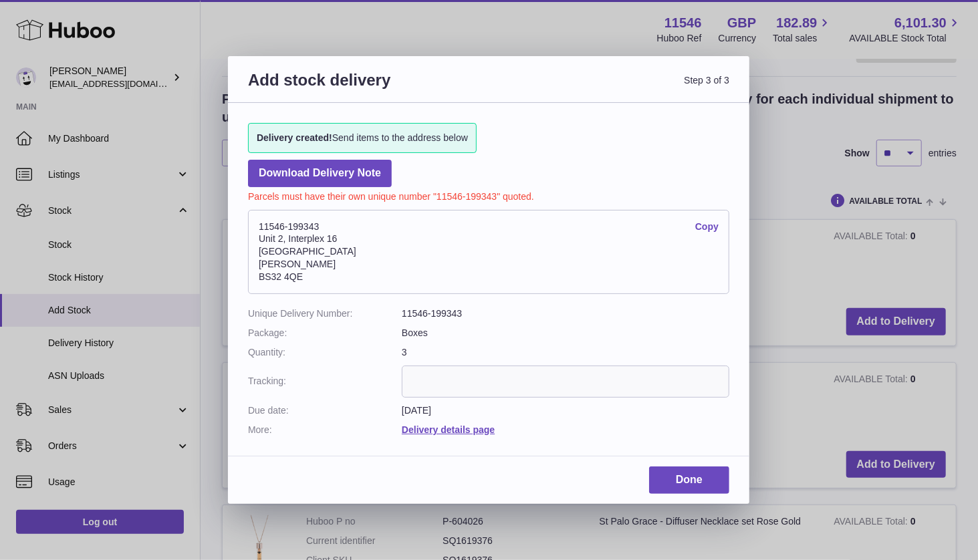 Image resolution: width=978 pixels, height=560 pixels. Describe the element at coordinates (325, 411) in the screenshot. I see `dt: Due date:` at that location.